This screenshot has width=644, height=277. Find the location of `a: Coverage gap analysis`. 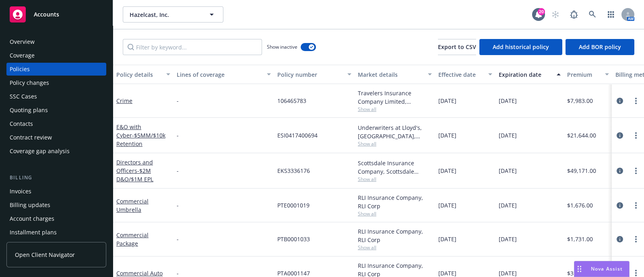

a: Coverage gap analysis is located at coordinates (56, 151).